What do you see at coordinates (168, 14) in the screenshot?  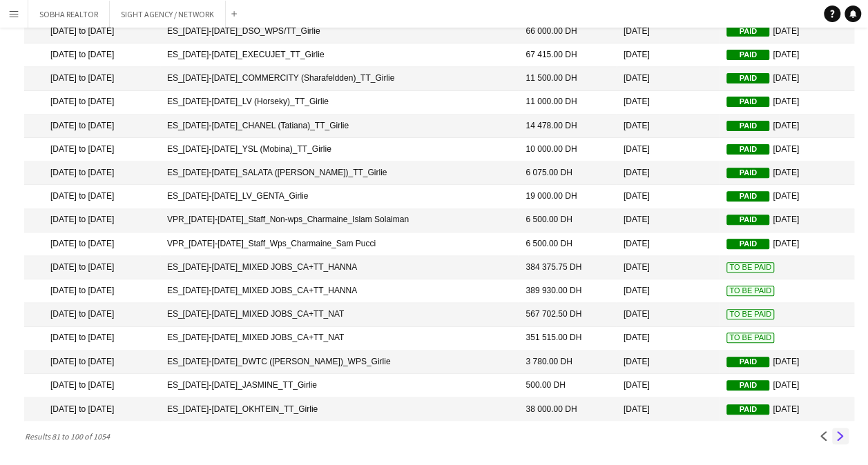 I see `button: SIGHT AGENCY / NETWORK` at bounding box center [168, 14].